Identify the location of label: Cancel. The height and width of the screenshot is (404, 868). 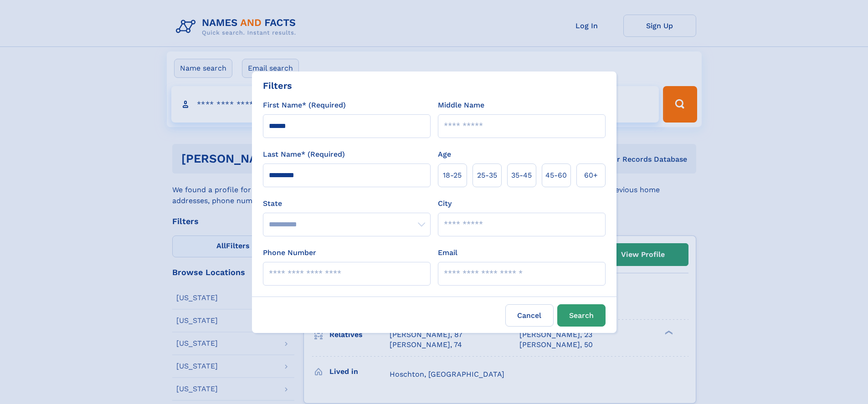
(529, 315).